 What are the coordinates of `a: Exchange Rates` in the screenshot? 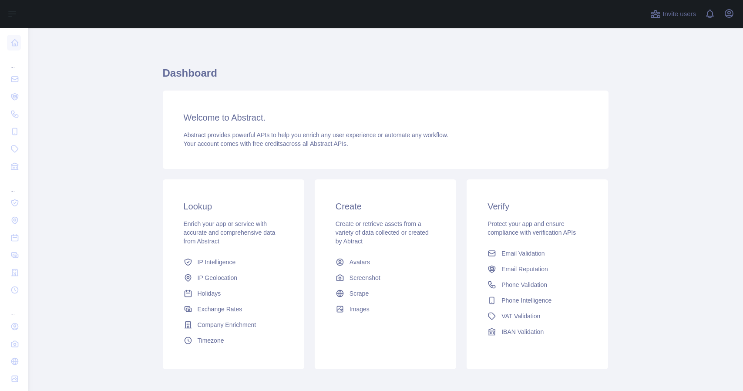 It's located at (233, 309).